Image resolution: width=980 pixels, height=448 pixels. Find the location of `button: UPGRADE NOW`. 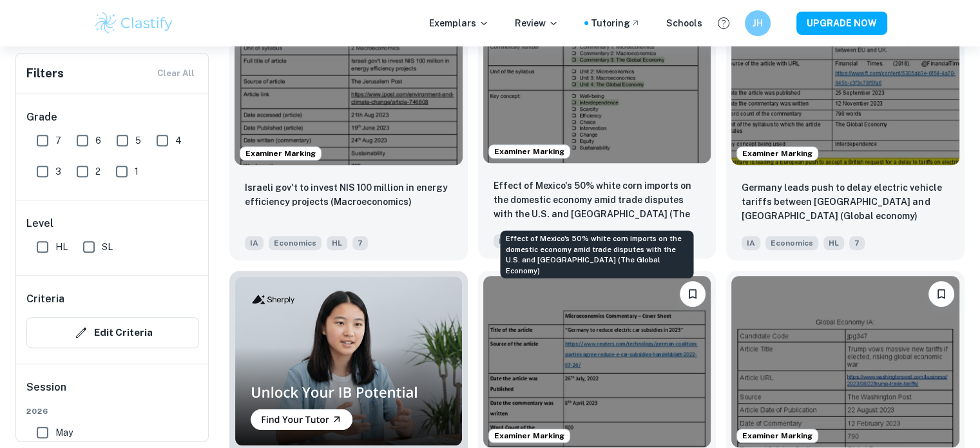

button: UPGRADE NOW is located at coordinates (841, 23).